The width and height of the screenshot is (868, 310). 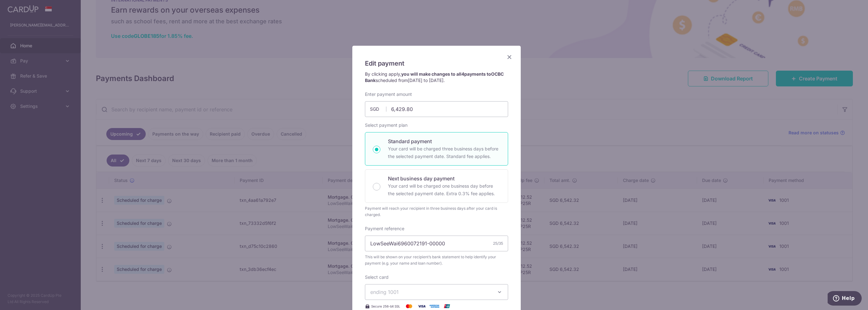 What do you see at coordinates (444, 179) in the screenshot?
I see `p: Next business day payment` at bounding box center [444, 179].